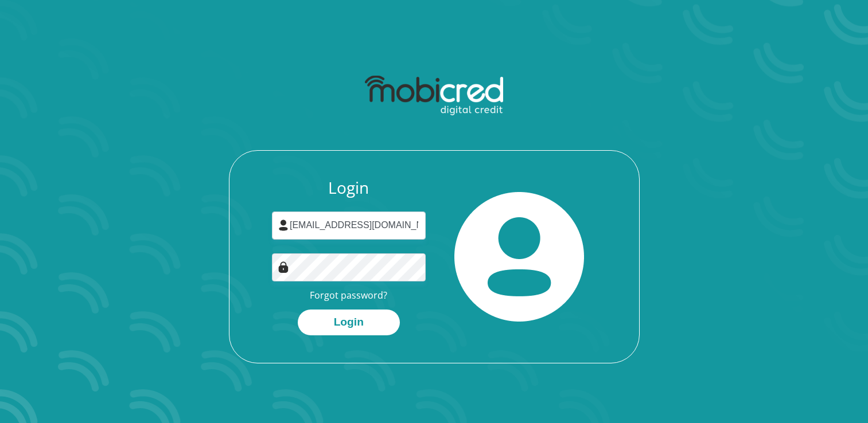 The height and width of the screenshot is (423, 868). I want to click on button: Login, so click(349, 322).